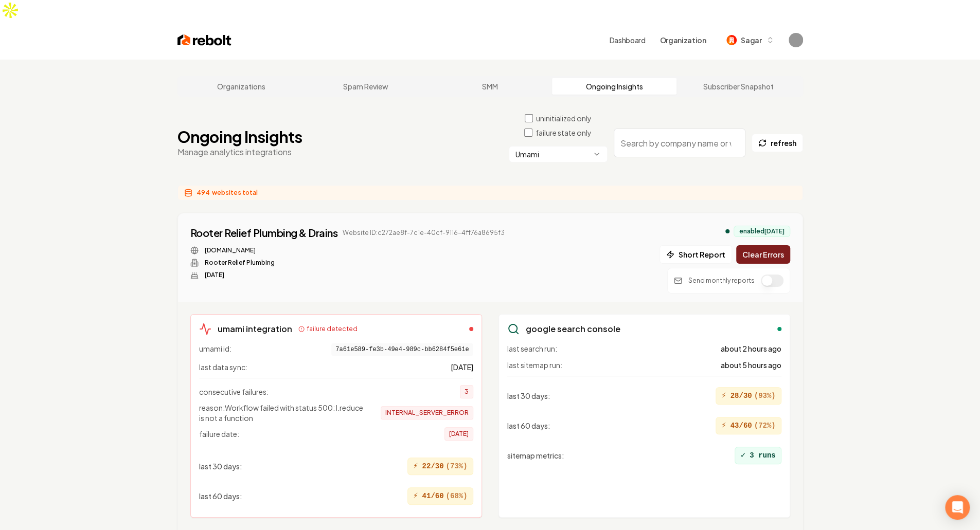  What do you see at coordinates (255, 329) in the screenshot?
I see `h3: umami integration` at bounding box center [255, 329].